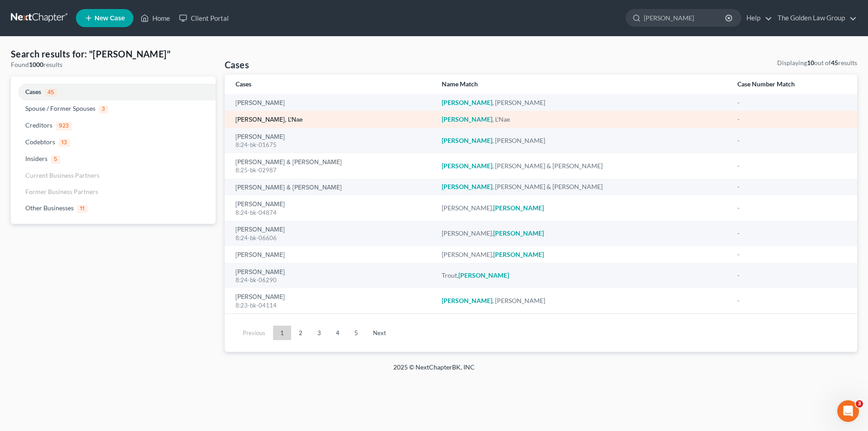 The width and height of the screenshot is (868, 431). I want to click on div: 2025 © NextChapterBK, INC, so click(434, 371).